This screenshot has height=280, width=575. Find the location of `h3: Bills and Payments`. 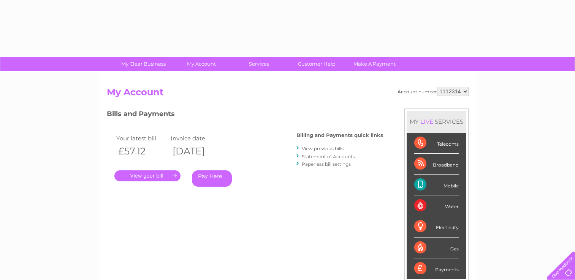

h3: Bills and Payments is located at coordinates (245, 115).